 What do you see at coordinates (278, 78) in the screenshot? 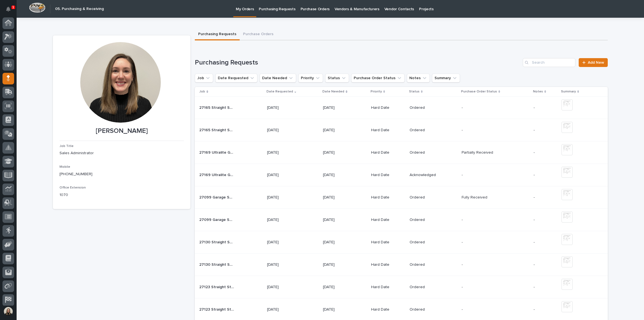
I see `button: Date Needed` at bounding box center [278, 78].